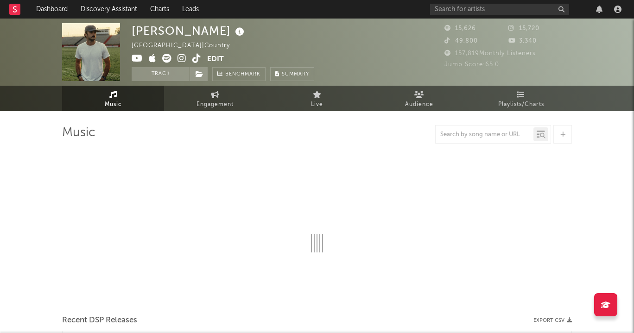 The width and height of the screenshot is (634, 333). What do you see at coordinates (419, 98) in the screenshot?
I see `a: Audience` at bounding box center [419, 98].